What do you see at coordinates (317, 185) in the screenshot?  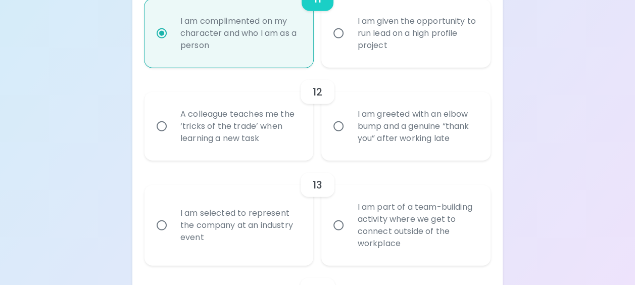 I see `h6: 13` at bounding box center [317, 185].